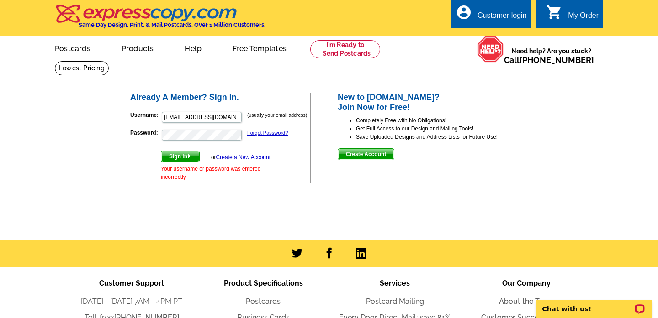  Describe the element at coordinates (111, 20) in the screenshot. I see `button: Open LiveChat chat widget` at that location.